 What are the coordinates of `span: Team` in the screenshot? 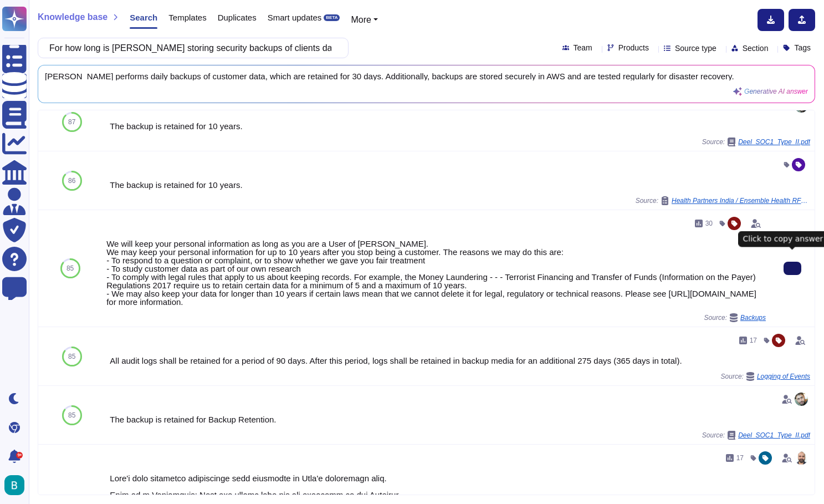 It's located at (583, 47).